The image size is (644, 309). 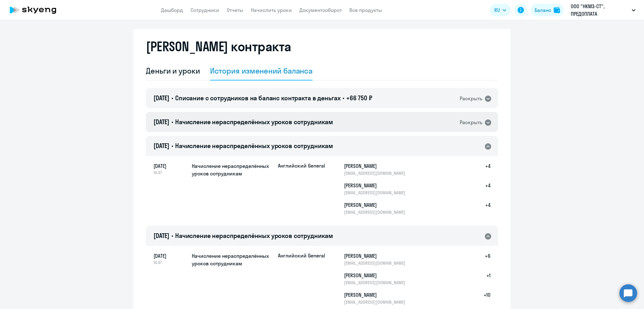 What do you see at coordinates (547, 10) in the screenshot?
I see `a: Балансbalance` at bounding box center [547, 10].